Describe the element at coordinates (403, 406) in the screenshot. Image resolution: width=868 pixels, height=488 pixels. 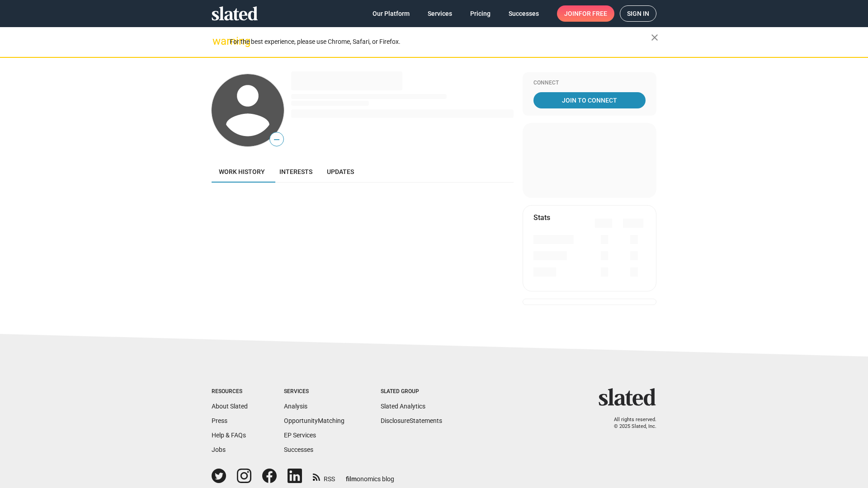
I see `a: Slated Analytics` at that location.